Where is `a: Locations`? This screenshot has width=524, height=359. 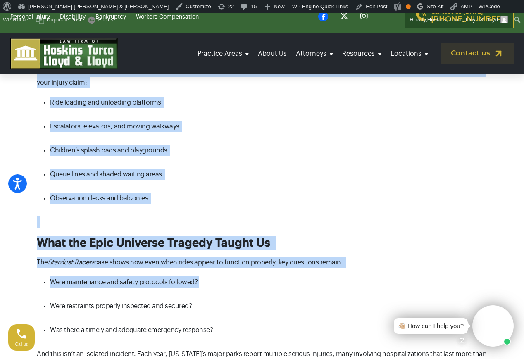
a: Locations is located at coordinates (409, 54).